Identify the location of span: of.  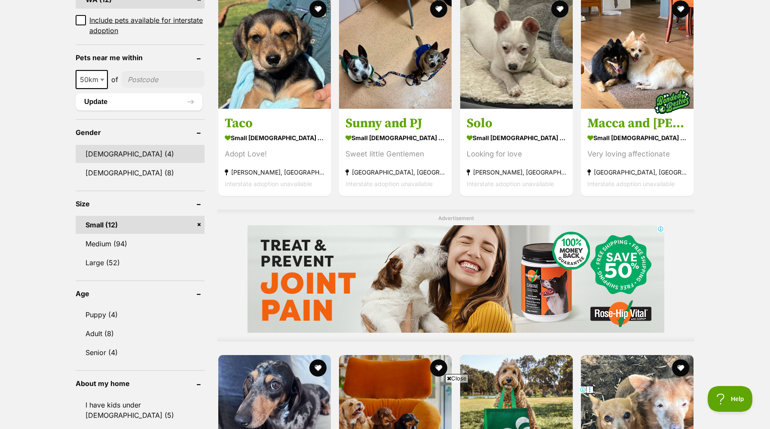
(115, 80).